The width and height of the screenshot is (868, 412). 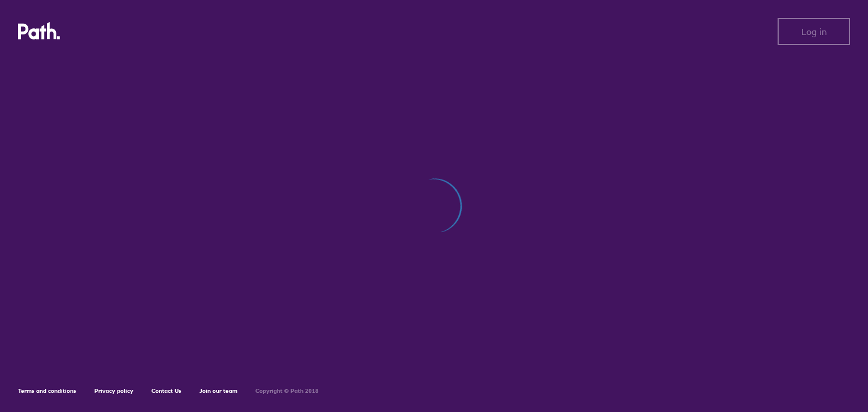 I want to click on span: Log in, so click(x=814, y=31).